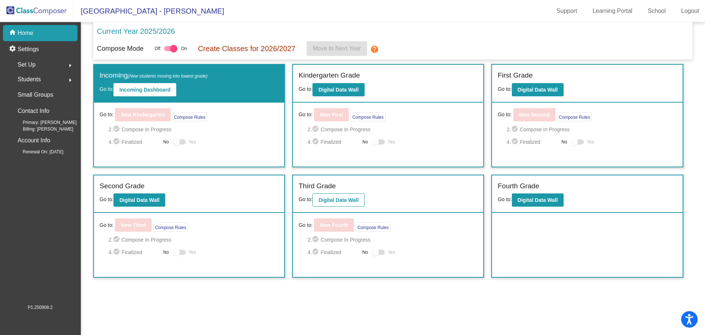  I want to click on span: Set Up, so click(26, 65).